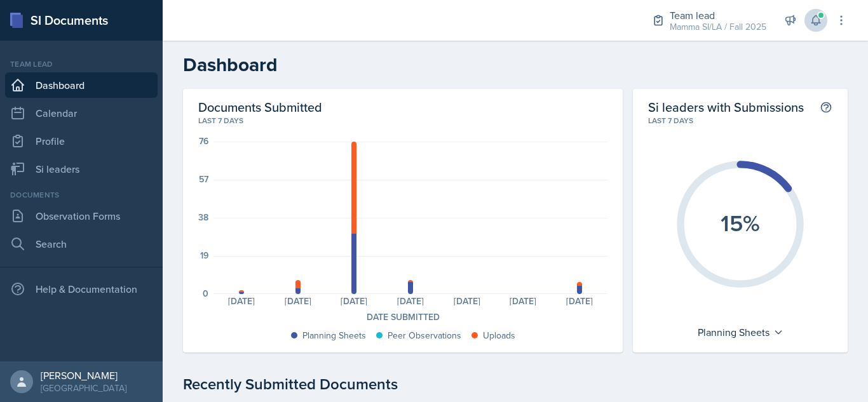  I want to click on a: Search, so click(81, 244).